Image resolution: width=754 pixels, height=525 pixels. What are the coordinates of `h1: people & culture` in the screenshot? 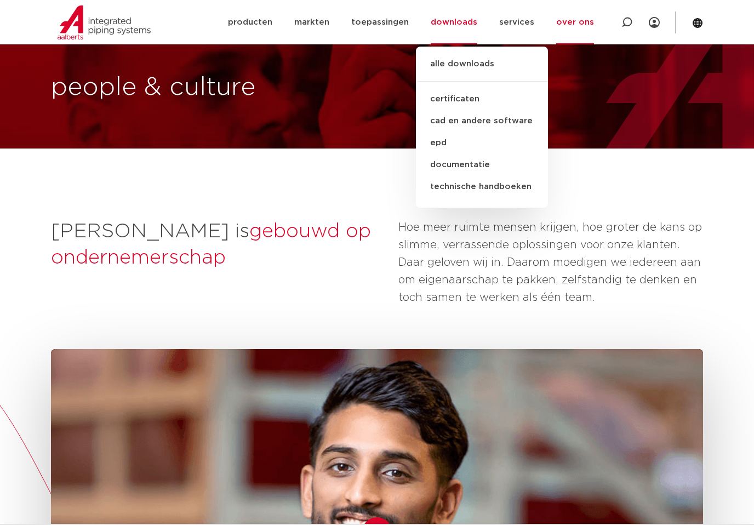 It's located at (211, 88).